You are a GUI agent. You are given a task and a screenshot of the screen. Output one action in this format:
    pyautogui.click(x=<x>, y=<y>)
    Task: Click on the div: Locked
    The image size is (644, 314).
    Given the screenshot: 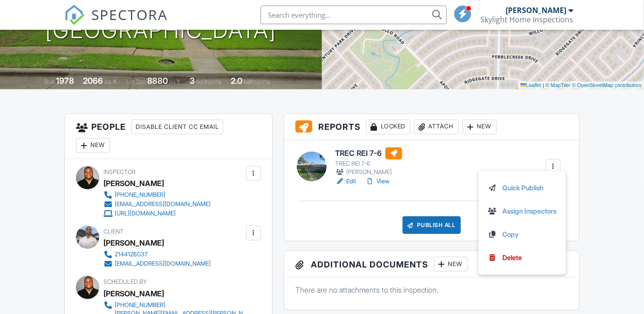 What is the action you would take?
    pyautogui.click(x=388, y=127)
    